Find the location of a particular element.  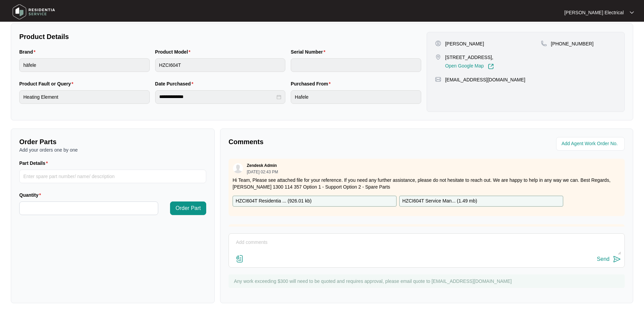

p: Hi Team, Please see attached file for your reference. If you need any further assistance, please ... is located at coordinates (427, 183).